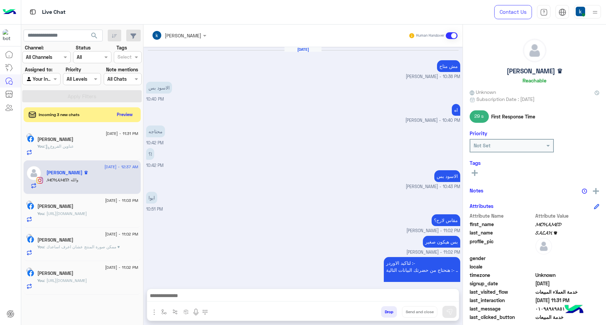 The height and width of the screenshot is (325, 606). Describe the element at coordinates (59, 146) in the screenshot. I see `span: : عناوين الفروع` at that location.